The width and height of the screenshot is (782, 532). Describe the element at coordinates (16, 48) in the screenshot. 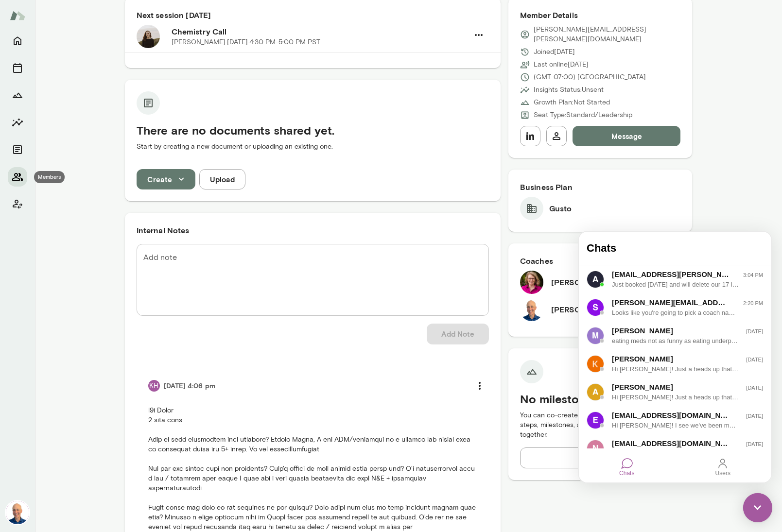

I see `img: data:image/png;base64,iVBORw0KGgoAAAANSUhEUgAAAMgAAADICAYAAACtWK6eAAAAAXNSR0IArs4c6QAADi9JREFUeF7...` at that location.